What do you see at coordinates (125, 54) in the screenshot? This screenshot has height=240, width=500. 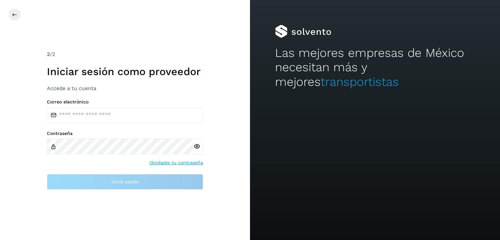 I see `div: /2` at bounding box center [125, 54].